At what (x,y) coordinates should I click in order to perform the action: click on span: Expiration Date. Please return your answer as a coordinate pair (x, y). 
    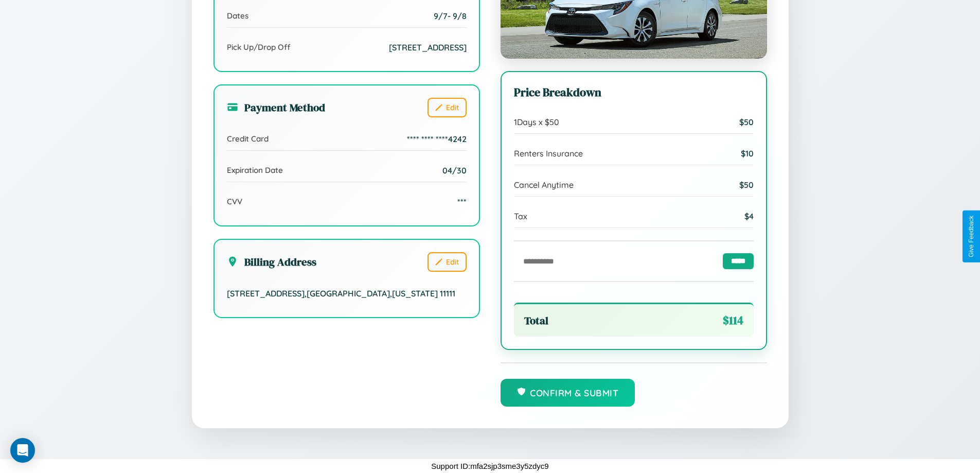
    Looking at the image, I should click on (255, 170).